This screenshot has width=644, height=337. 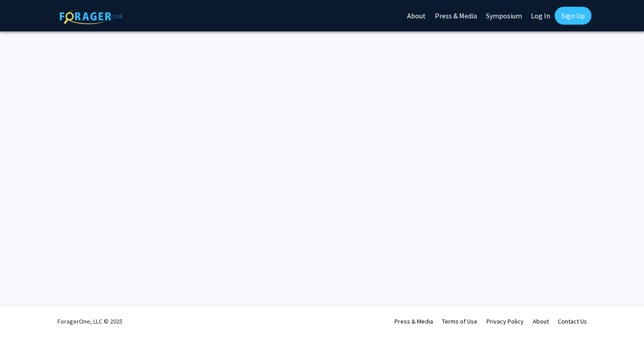 What do you see at coordinates (573, 16) in the screenshot?
I see `a: Sign Up` at bounding box center [573, 16].